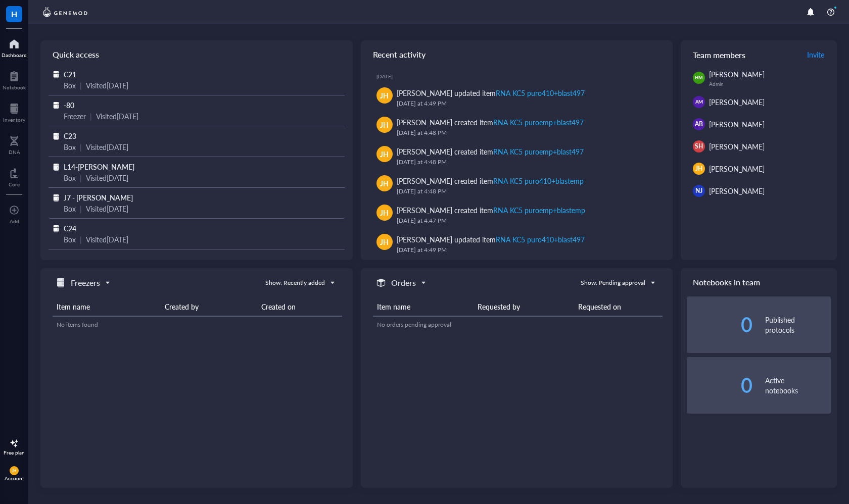  I want to click on div: Team members, so click(759, 54).